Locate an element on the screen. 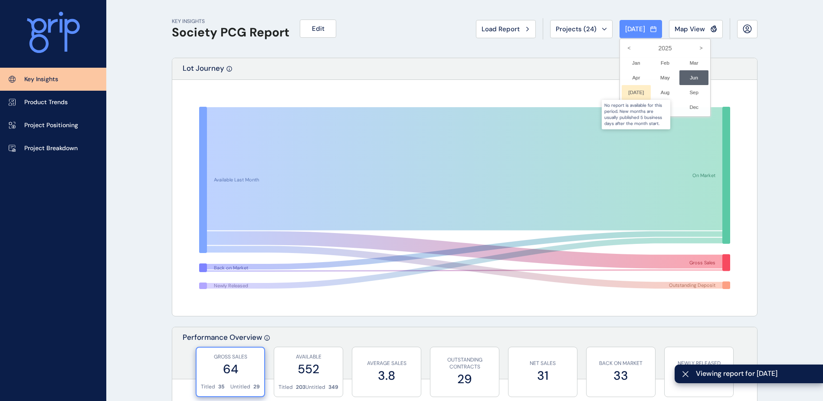  li: Nov is located at coordinates (665, 107).